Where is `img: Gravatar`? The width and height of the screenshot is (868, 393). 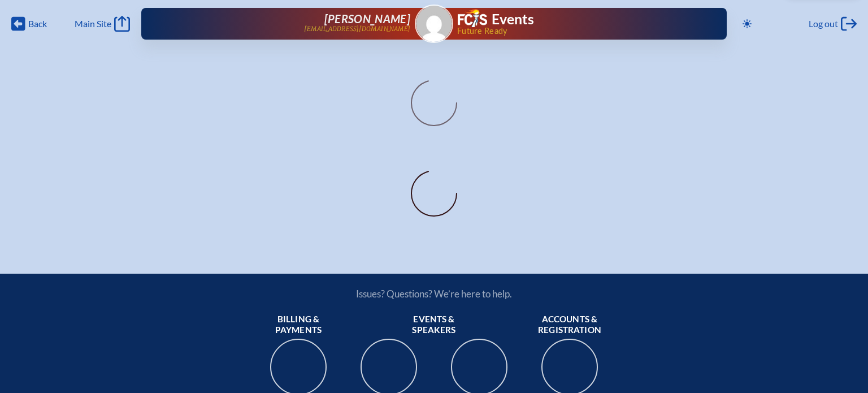 img: Gravatar is located at coordinates (434, 24).